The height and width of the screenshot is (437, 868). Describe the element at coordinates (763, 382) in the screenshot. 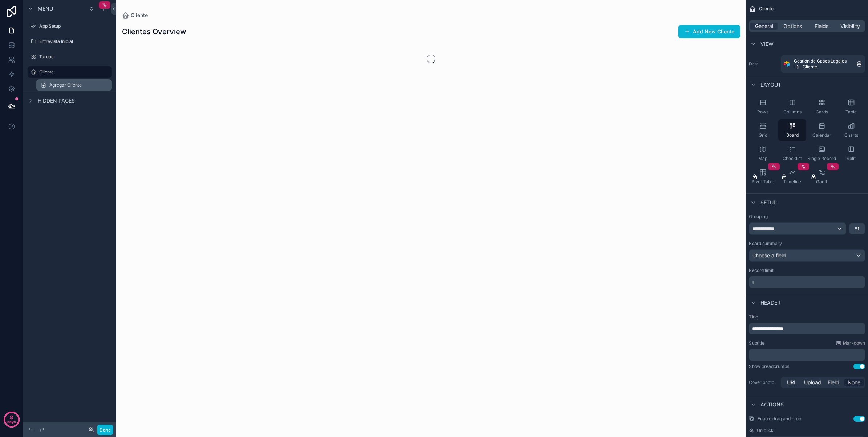

I see `label: Cover photo` at that location.